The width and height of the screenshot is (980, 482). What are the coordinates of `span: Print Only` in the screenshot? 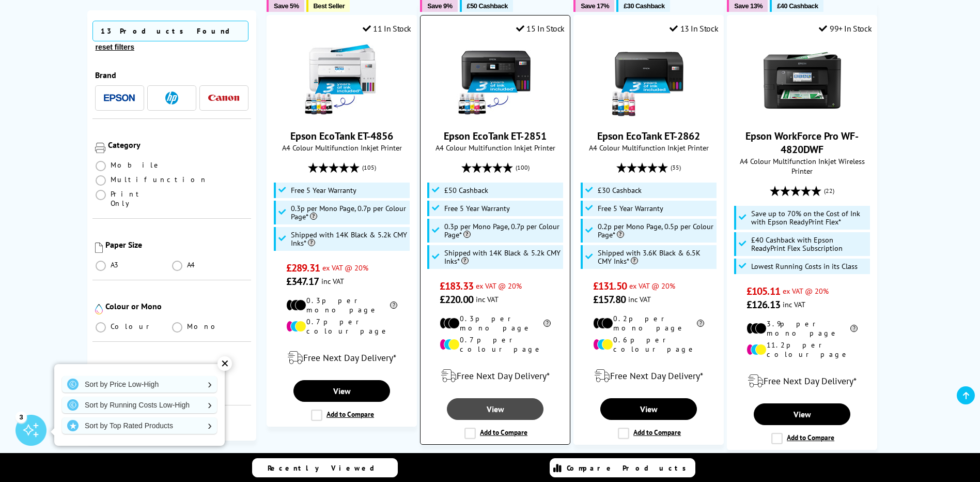 It's located at (141, 199).